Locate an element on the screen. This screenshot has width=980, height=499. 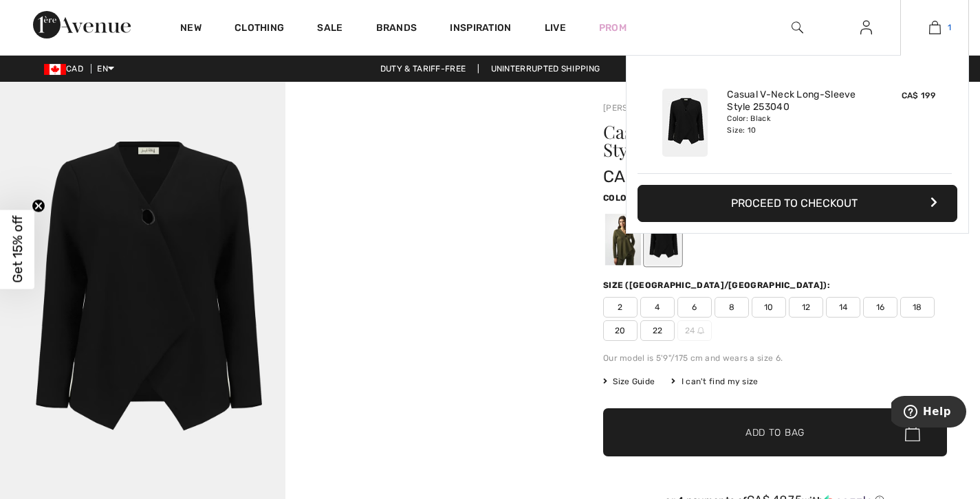
img: ring-m.svg is located at coordinates (701, 331).